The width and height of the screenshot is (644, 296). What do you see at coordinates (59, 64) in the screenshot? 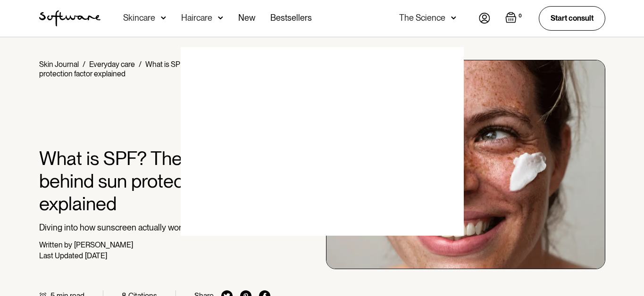
I see `a: Skin Journal` at bounding box center [59, 64].